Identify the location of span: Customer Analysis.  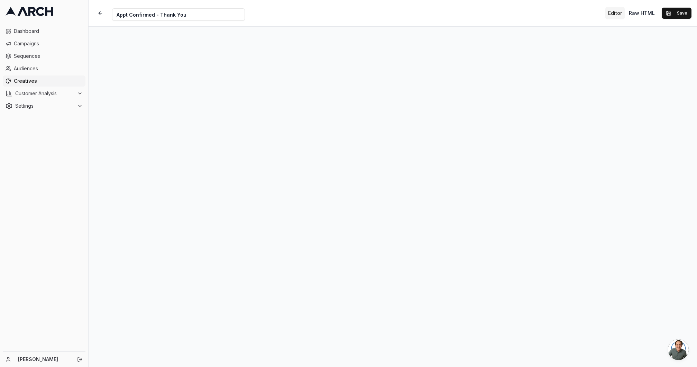
(45, 93).